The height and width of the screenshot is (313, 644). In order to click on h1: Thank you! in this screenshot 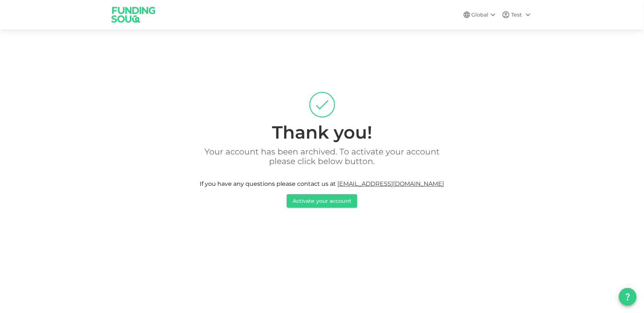, I will do `click(322, 133)`.